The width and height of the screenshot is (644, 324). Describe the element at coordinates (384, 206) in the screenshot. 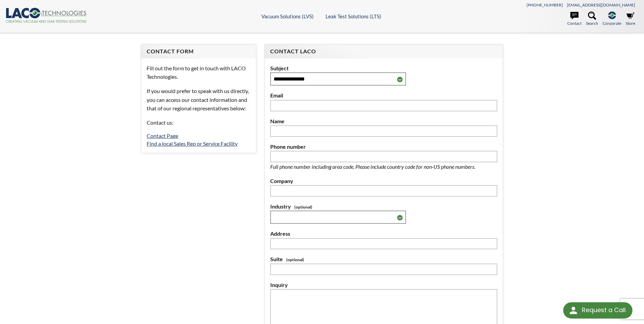

I see `label: Industry` at that location.